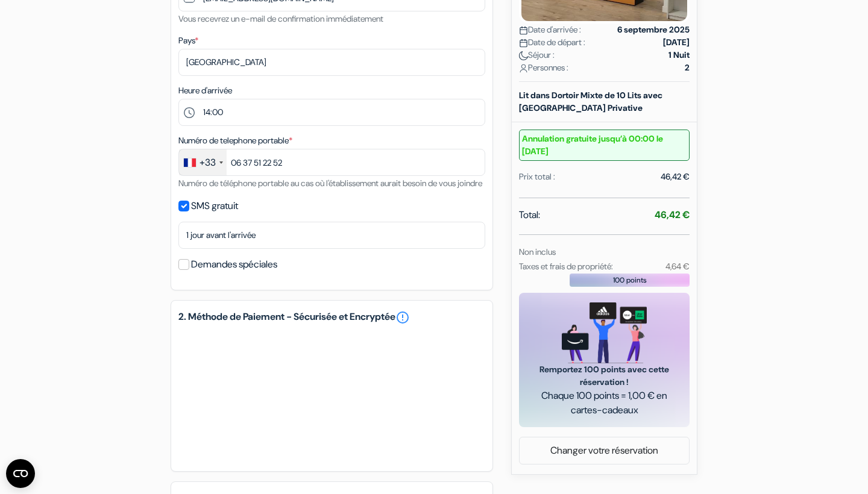  Describe the element at coordinates (552, 43) in the screenshot. I see `span: Date de départ :` at that location.